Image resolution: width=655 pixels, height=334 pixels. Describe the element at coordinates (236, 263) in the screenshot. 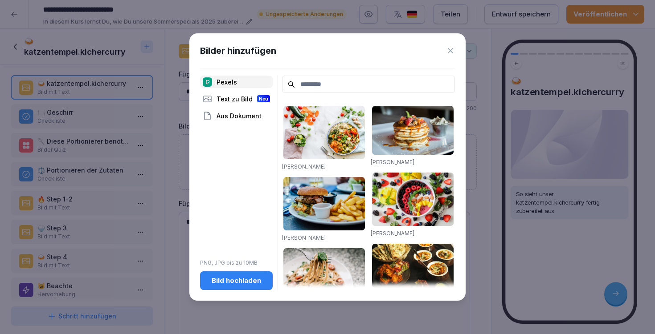

I see `p: PNG, JPG bis zu 10MB` at that location.